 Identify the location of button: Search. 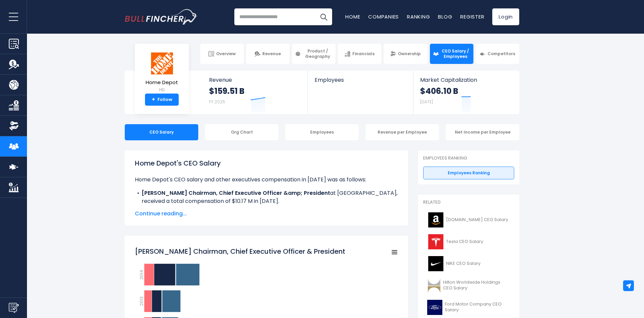
(323, 17).